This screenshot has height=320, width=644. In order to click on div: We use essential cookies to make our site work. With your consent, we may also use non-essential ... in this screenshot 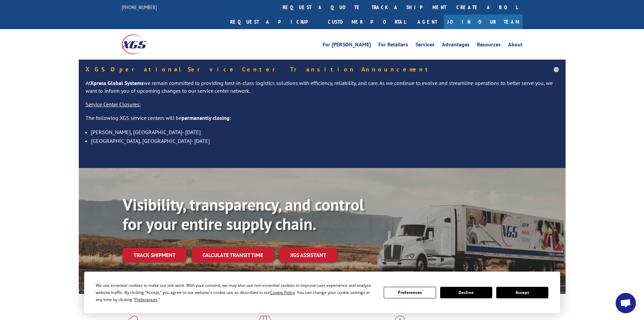, I will do `click(235, 292)`.